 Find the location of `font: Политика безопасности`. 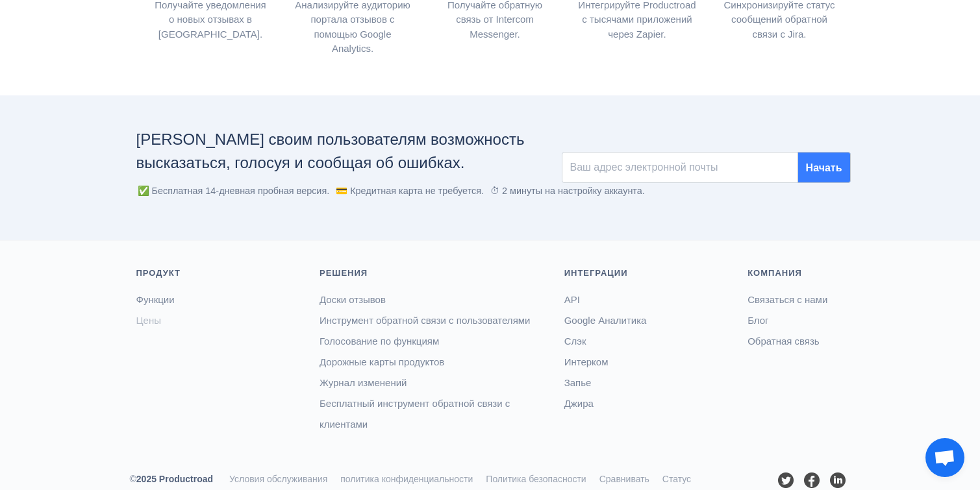

font: Политика безопасности is located at coordinates (536, 479).